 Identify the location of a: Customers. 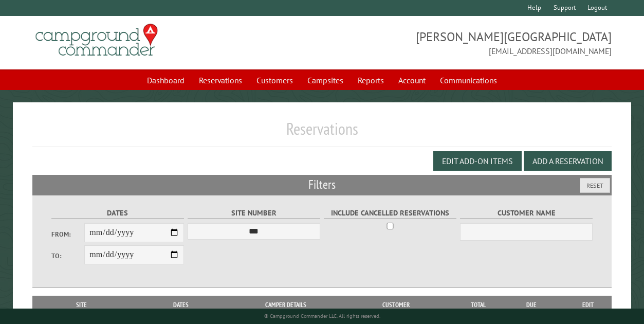
(274, 80).